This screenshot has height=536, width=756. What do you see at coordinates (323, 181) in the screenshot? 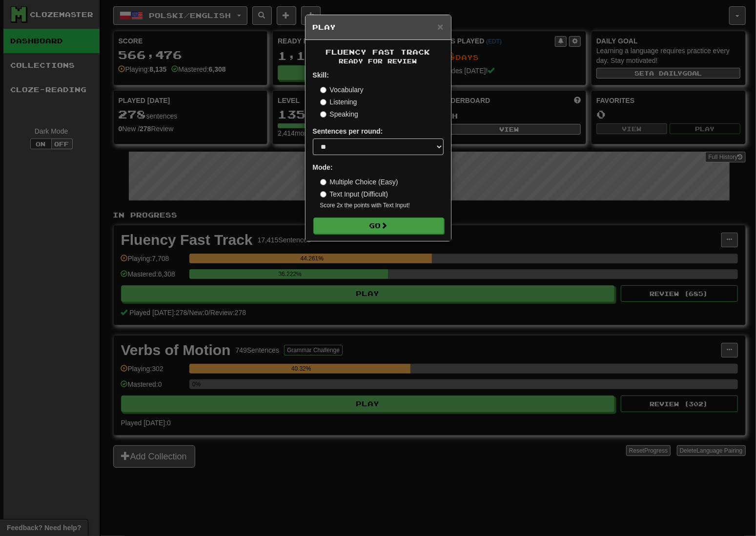
I see `input: Multiple Choice (Easy)` at bounding box center [323, 181].